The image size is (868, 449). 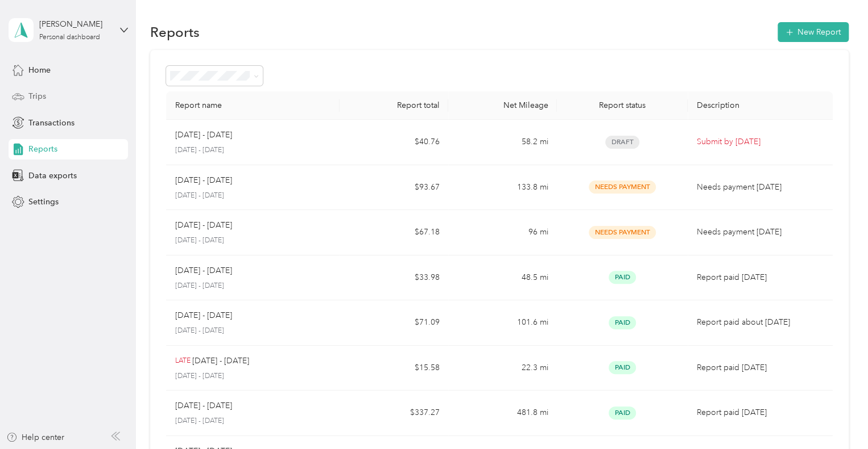 I want to click on td: $71.09, so click(x=394, y=323).